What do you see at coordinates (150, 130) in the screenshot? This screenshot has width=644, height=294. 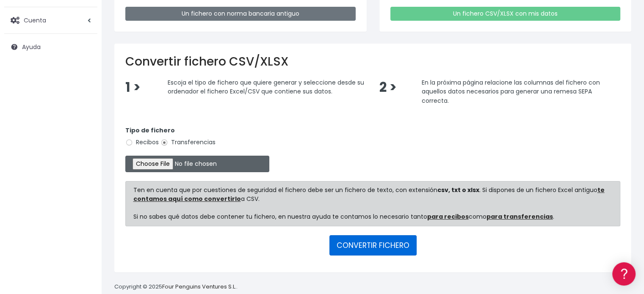 I see `strong: Tipo de fichero` at bounding box center [150, 130].